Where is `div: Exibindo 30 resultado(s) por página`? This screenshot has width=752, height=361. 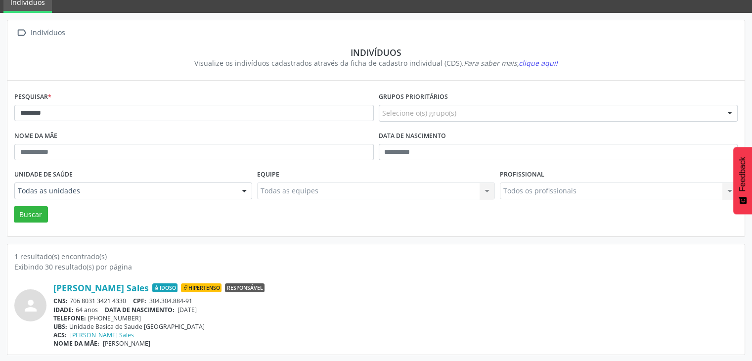 div: Exibindo 30 resultado(s) por página is located at coordinates (376, 267).